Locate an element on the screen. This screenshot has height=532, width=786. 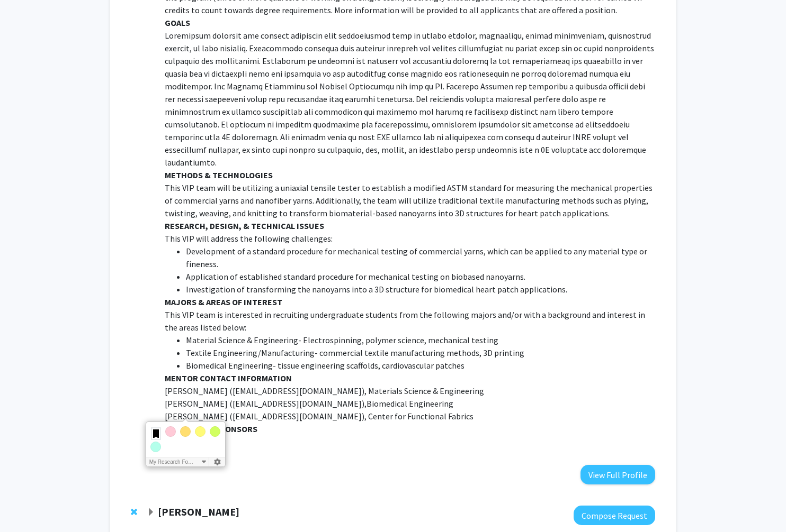
span: Expand John Medaglia Bookmark is located at coordinates (151, 513).